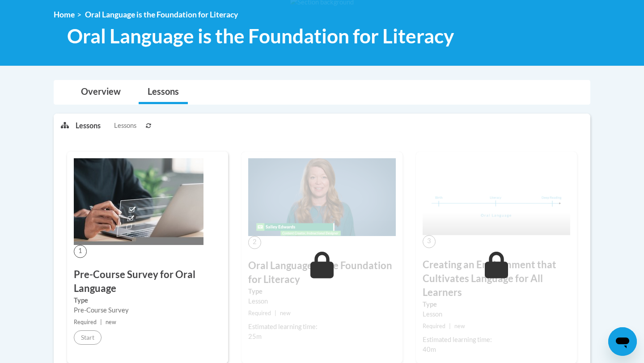 The height and width of the screenshot is (363, 644). I want to click on span: 25m, so click(255, 337).